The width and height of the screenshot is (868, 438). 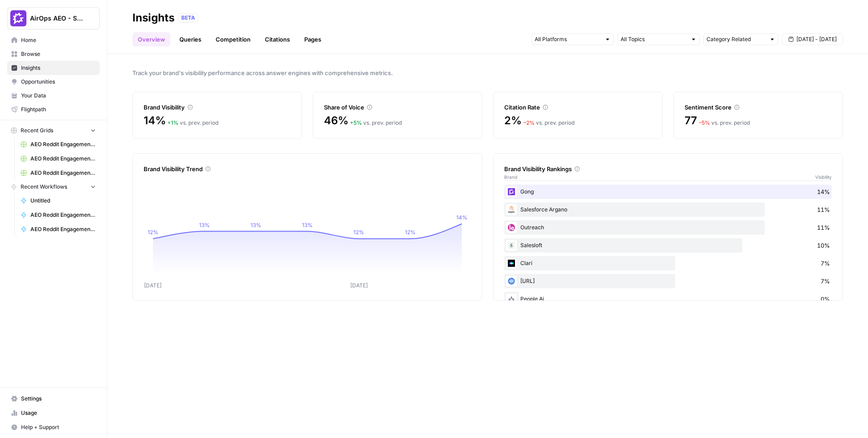 I want to click on img: h6qlr8a97mop4asab8l5qtldq2wv, so click(x=512, y=263).